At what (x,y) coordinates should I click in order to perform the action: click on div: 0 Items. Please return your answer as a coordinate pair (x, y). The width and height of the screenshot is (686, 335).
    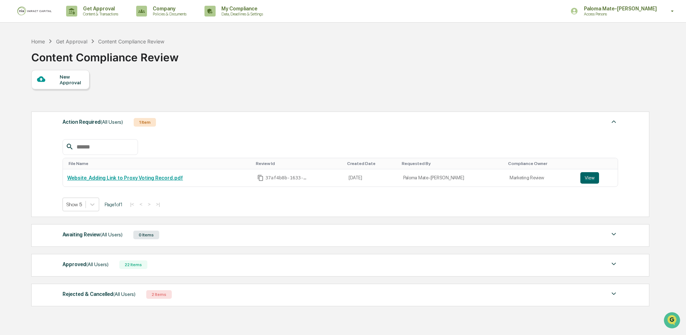
    Looking at the image, I should click on (146, 235).